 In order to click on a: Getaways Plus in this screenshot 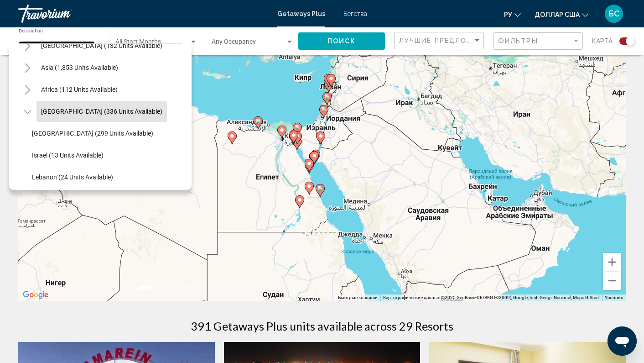, I will do `click(301, 13)`.